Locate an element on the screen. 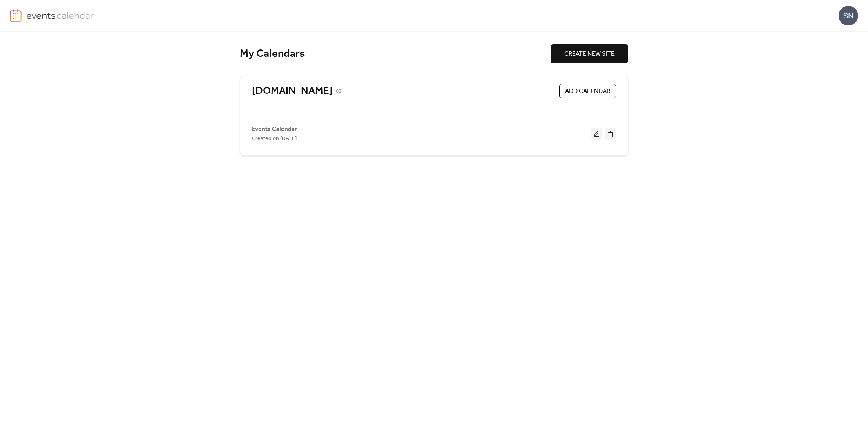  img: logo is located at coordinates (16, 16).